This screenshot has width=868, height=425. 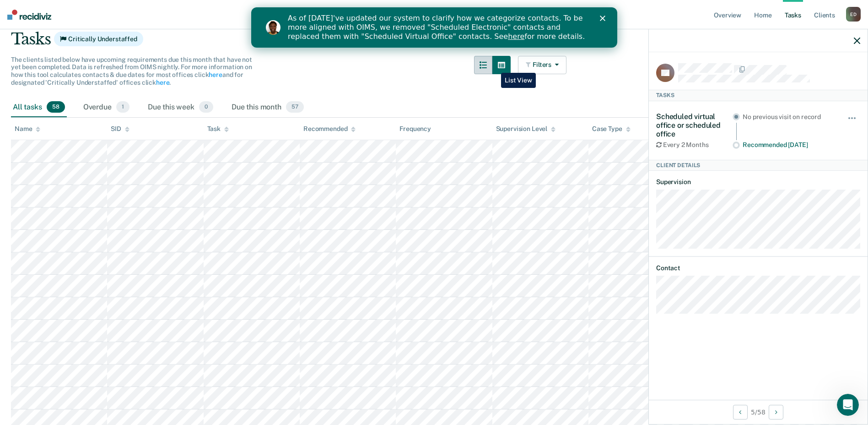 I want to click on dt: Supervision, so click(x=758, y=182).